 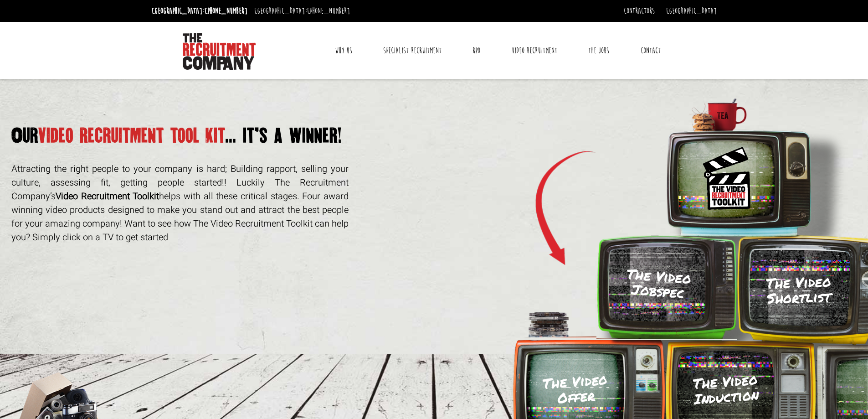 I want to click on img: The Recruitment Company, so click(x=219, y=51).